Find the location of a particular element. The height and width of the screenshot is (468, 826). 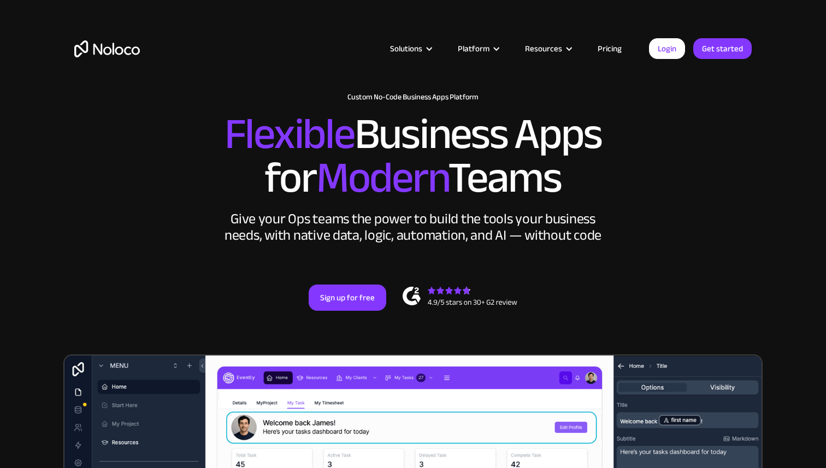

h2: Business Apps for Teams is located at coordinates (413, 156).